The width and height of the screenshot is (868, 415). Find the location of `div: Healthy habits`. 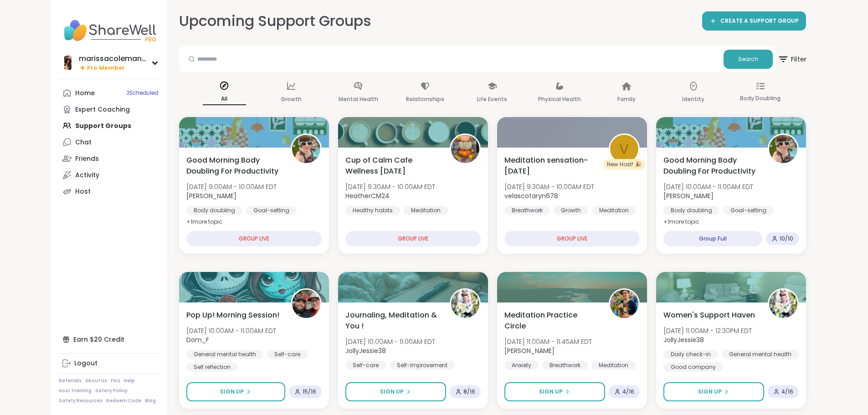

div: Healthy habits is located at coordinates (373, 211).